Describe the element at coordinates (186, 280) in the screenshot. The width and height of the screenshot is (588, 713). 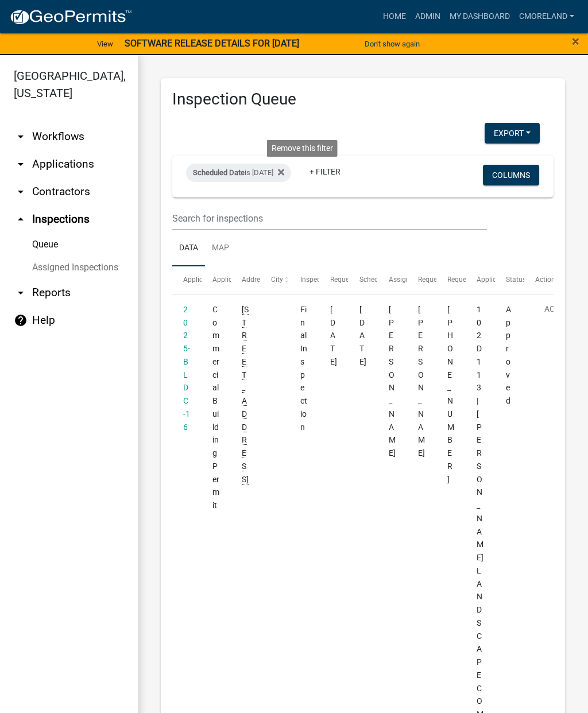
I see `datatable-header-cell: Application` at that location.